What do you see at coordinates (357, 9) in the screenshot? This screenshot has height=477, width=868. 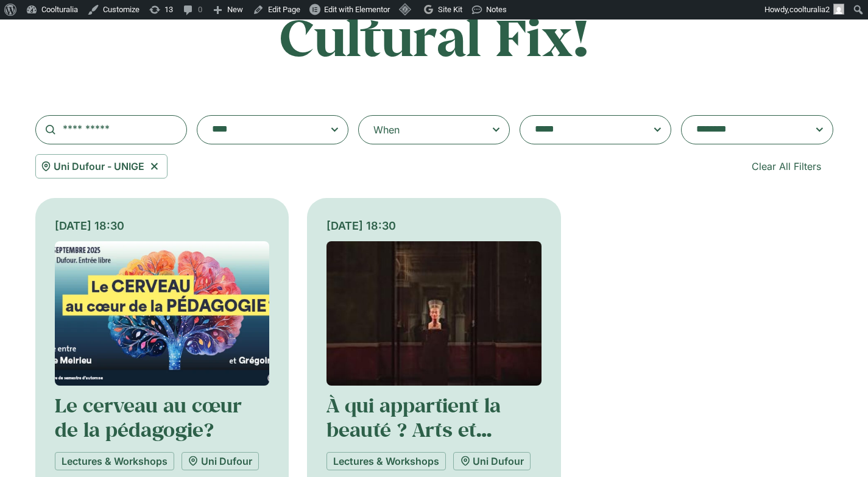 I see `span: Edit with Elementor` at bounding box center [357, 9].